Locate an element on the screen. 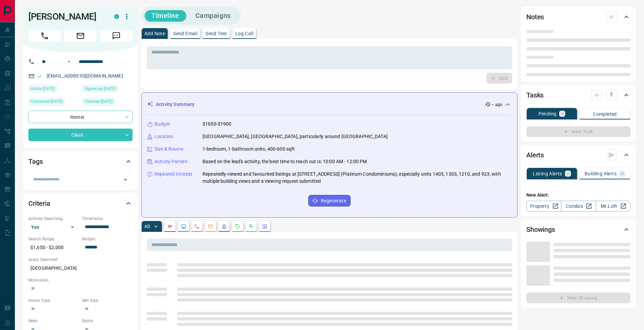  p: Budget: is located at coordinates (107, 239).